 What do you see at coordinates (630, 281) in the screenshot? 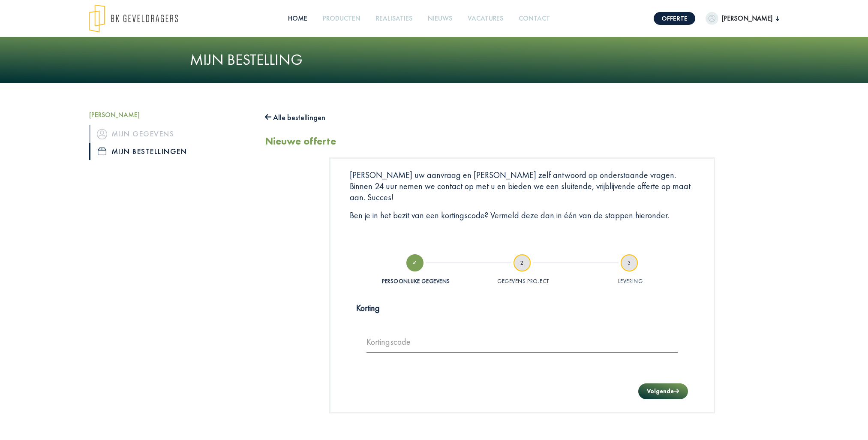
I see `div: Levering` at bounding box center [630, 281].